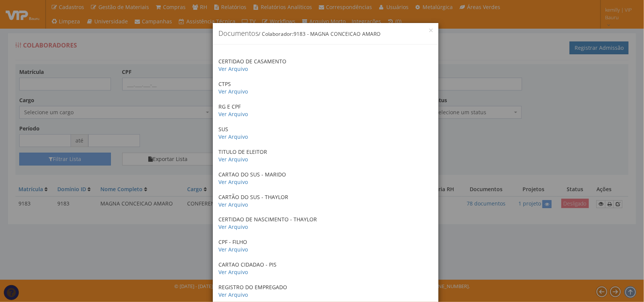 The image size is (644, 302). I want to click on p: TITULO DE ELEITOR, so click(326, 155).